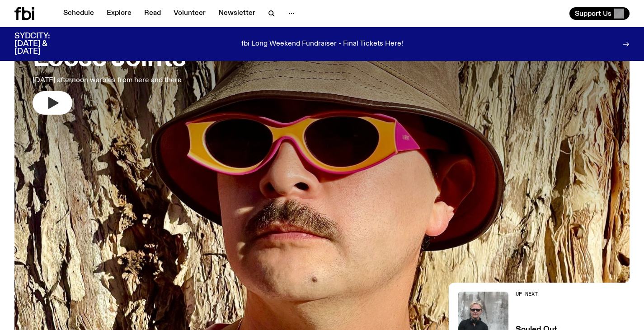 This screenshot has height=330, width=644. I want to click on a: Schedule, so click(79, 14).